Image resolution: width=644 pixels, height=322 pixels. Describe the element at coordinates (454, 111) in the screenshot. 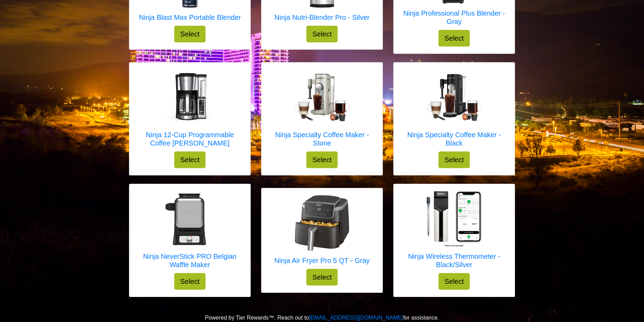

I see `a: Ninja Specialty Coffee Maker - Black Ninja Specialty Coffee Maker - Black` at that location.